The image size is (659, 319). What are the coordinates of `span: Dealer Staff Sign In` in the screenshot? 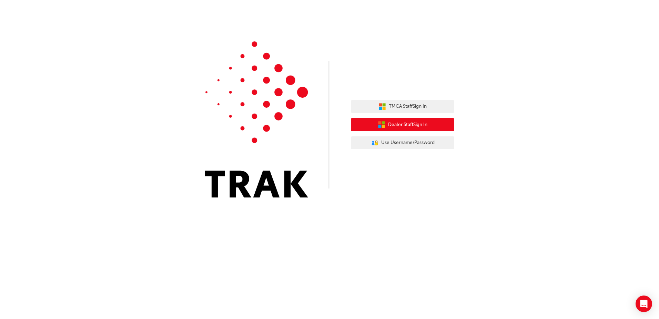 It's located at (408, 124).